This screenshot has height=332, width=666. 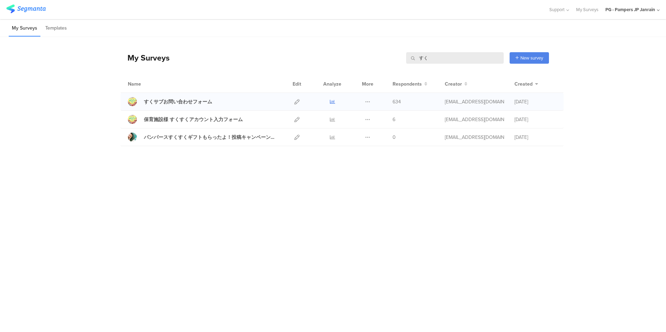 What do you see at coordinates (557, 9) in the screenshot?
I see `span: Support` at bounding box center [557, 9].